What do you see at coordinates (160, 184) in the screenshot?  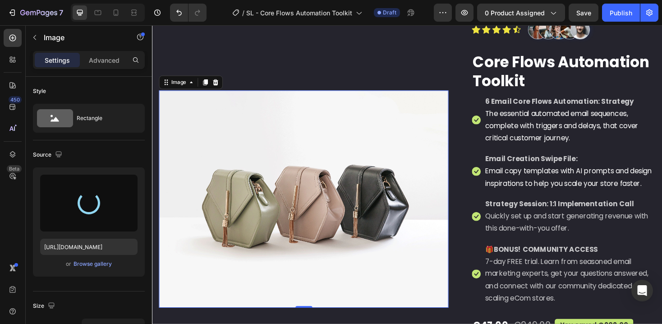 I see `img: image_demo.jpg` at bounding box center [160, 184].